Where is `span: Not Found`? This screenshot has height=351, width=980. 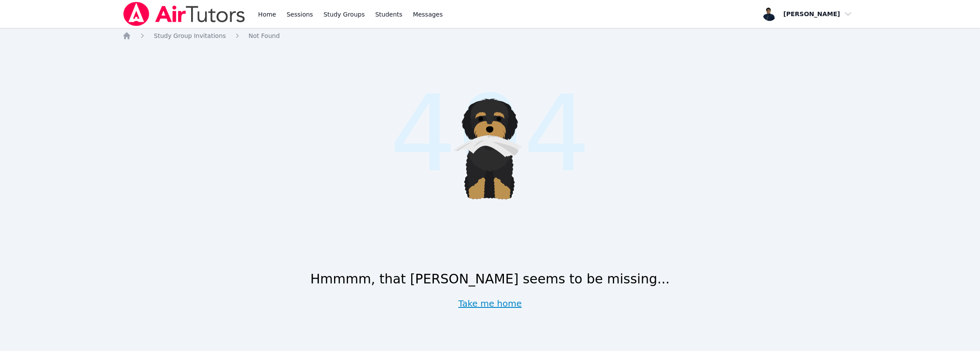 span: Not Found is located at coordinates (265, 36).